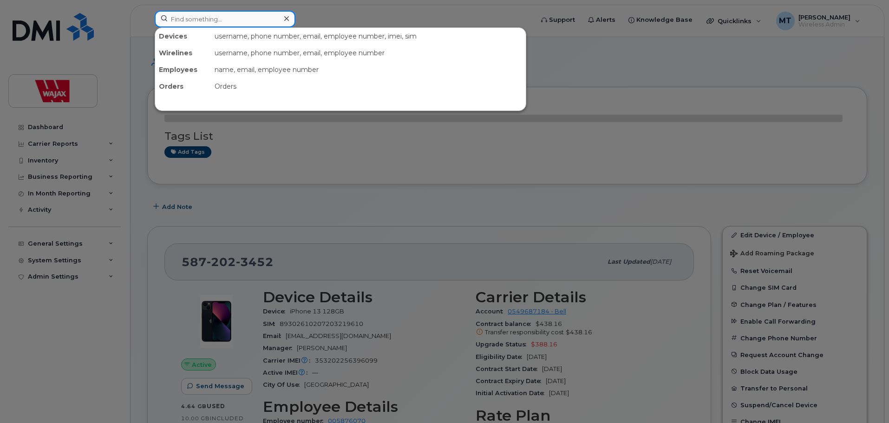  What do you see at coordinates (368, 36) in the screenshot?
I see `div: username, phone number, email, employee number, imei, sim` at bounding box center [368, 36].